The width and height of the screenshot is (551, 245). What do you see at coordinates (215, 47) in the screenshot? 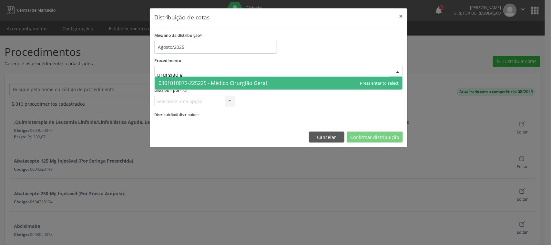
I see `input: Selecione o mês/ano` at bounding box center [215, 47].